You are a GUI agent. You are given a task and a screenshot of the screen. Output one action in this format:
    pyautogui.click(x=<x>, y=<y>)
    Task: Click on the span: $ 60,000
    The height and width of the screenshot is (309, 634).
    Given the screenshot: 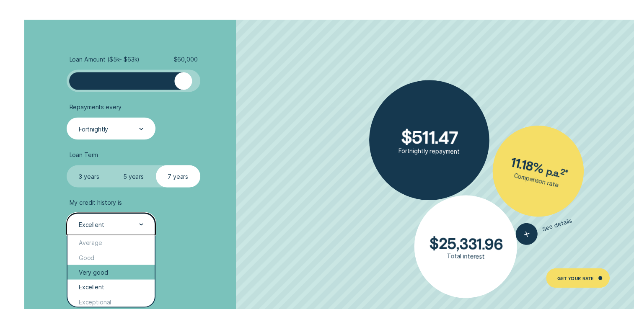 What is the action you would take?
    pyautogui.click(x=185, y=59)
    